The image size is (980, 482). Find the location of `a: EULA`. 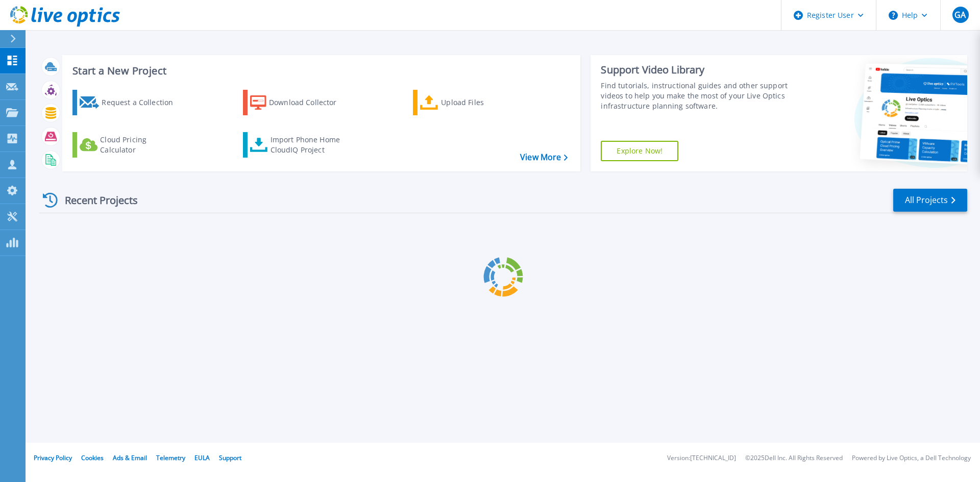

a: EULA is located at coordinates (202, 457).